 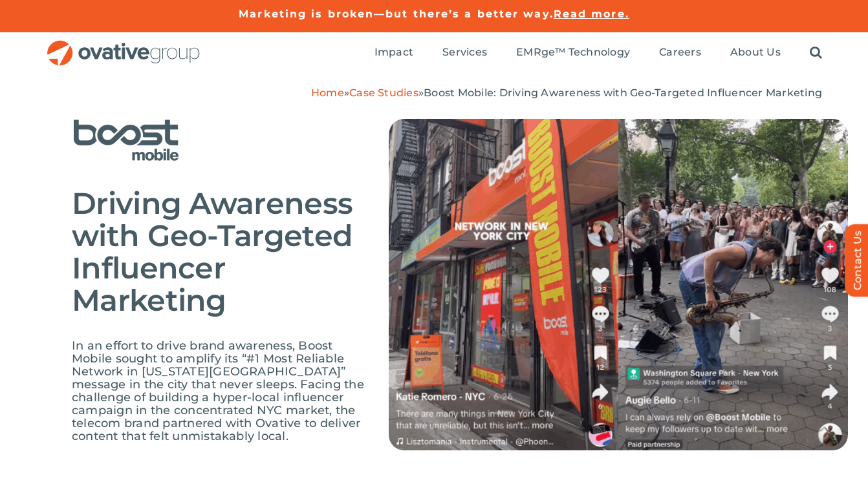 I want to click on a: Home, so click(x=328, y=92).